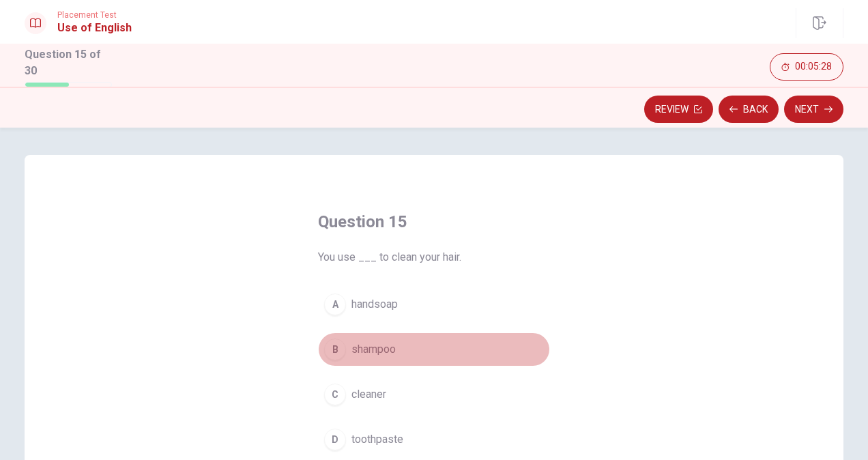 This screenshot has width=868, height=460. What do you see at coordinates (335, 440) in the screenshot?
I see `div: D` at bounding box center [335, 440].